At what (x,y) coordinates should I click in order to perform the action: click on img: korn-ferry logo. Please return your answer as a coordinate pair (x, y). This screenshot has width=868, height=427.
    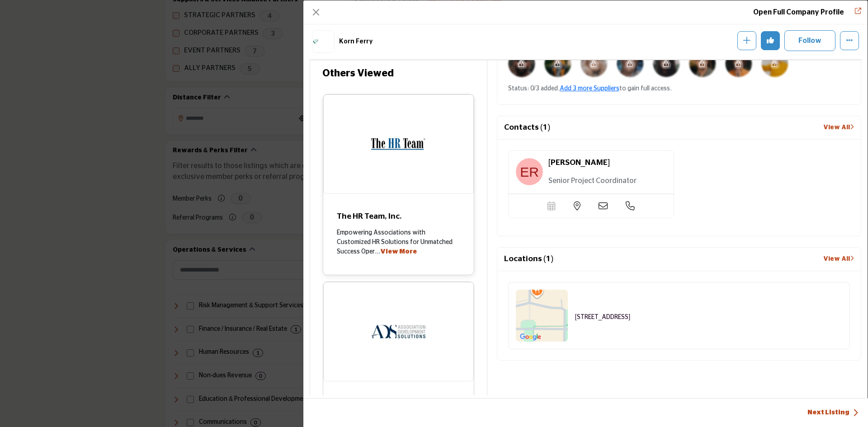
    Looking at the image, I should click on (323, 42).